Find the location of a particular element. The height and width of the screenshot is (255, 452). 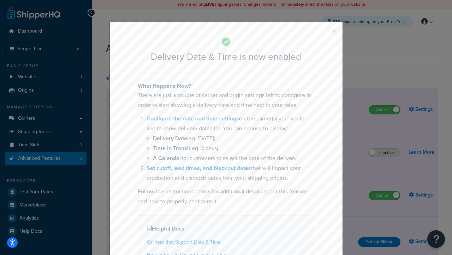

a: Carriers that Support Date & Time is located at coordinates (184, 241).